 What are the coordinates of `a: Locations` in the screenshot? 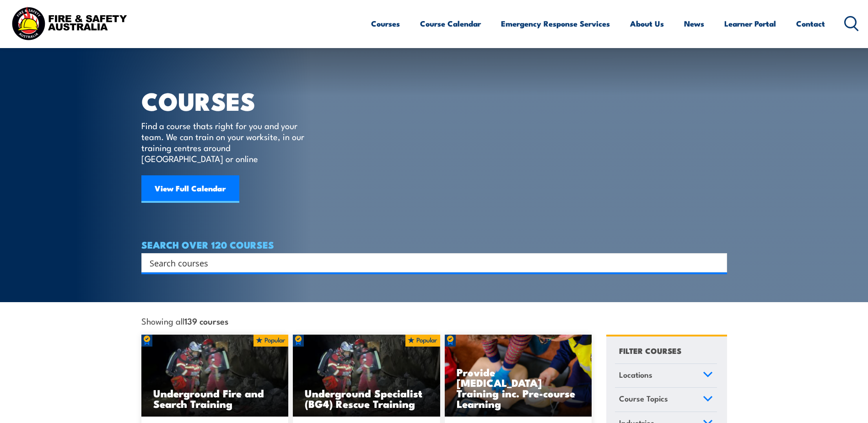 It's located at (665, 375).